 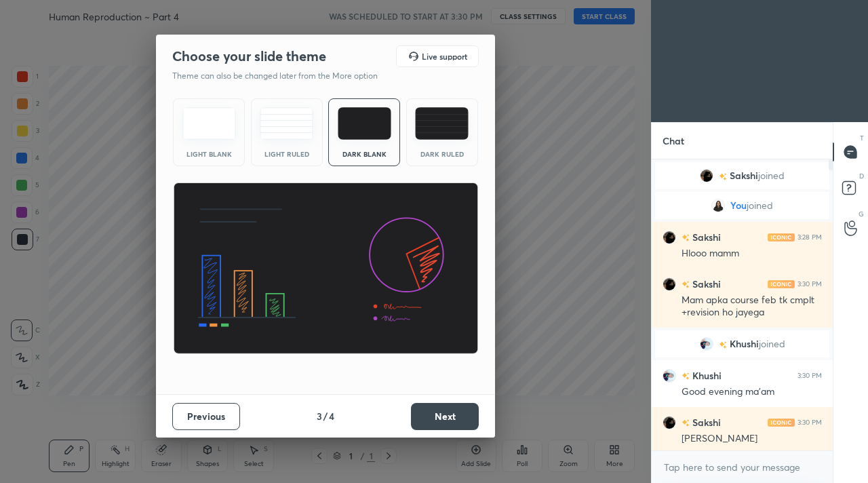 What do you see at coordinates (810, 238) in the screenshot?
I see `div: 3:28 PM` at bounding box center [810, 238].